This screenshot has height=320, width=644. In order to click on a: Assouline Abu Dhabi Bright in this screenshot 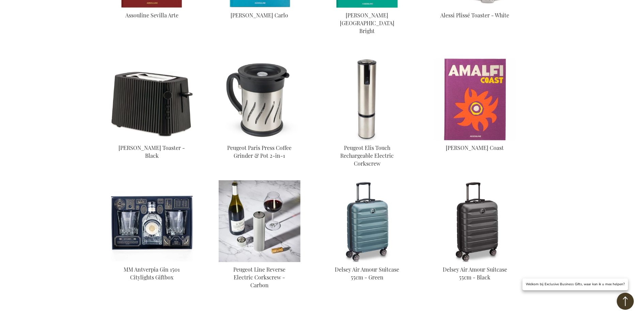, I will do `click(367, 6)`.